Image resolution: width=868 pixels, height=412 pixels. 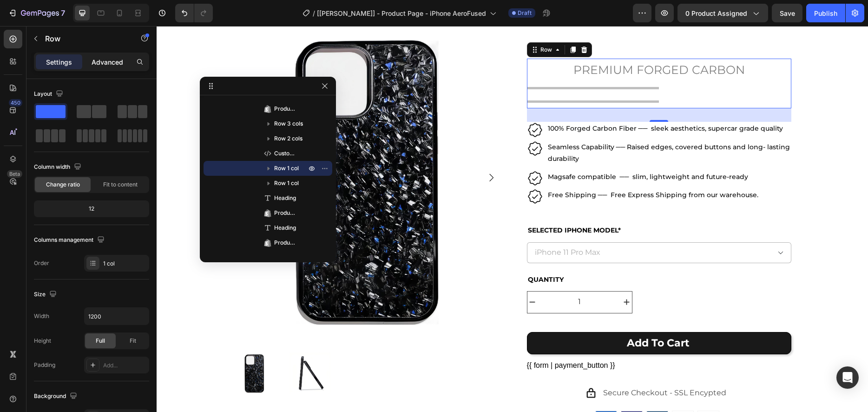 What do you see at coordinates (423, 276) in the screenshot?
I see `input: quantity` at bounding box center [423, 276].